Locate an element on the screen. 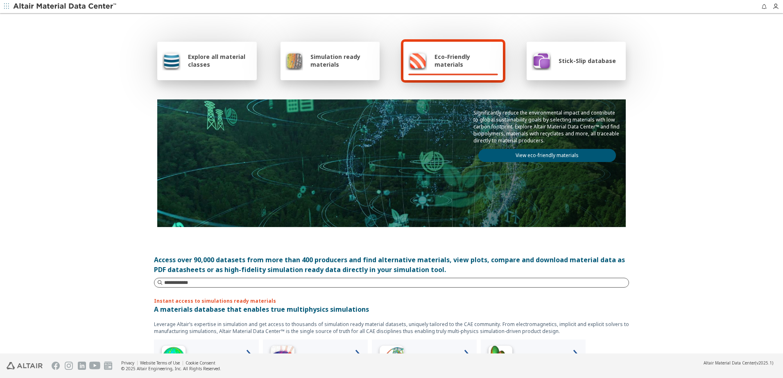 The image size is (783, 378). a: View eco-friendly materials is located at coordinates (547, 156).